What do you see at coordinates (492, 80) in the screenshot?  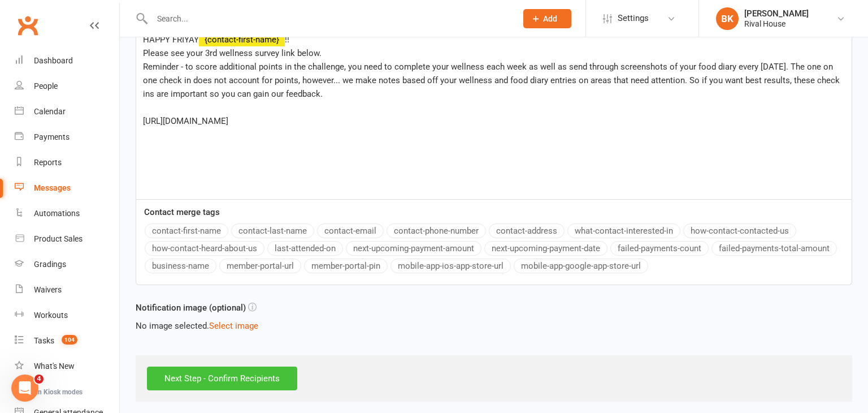 I see `span: Reminder - to score additional points in the challenge, you need to complete your wellness each w...` at bounding box center [492, 80].